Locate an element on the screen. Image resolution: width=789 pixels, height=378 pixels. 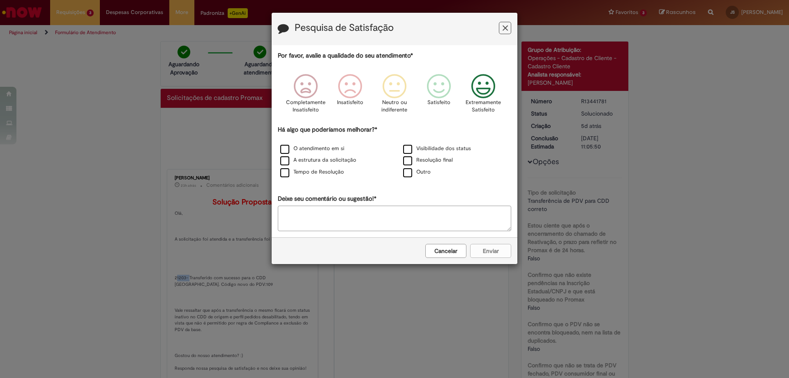
div: Neutro ou indiferente is located at coordinates (395, 96).